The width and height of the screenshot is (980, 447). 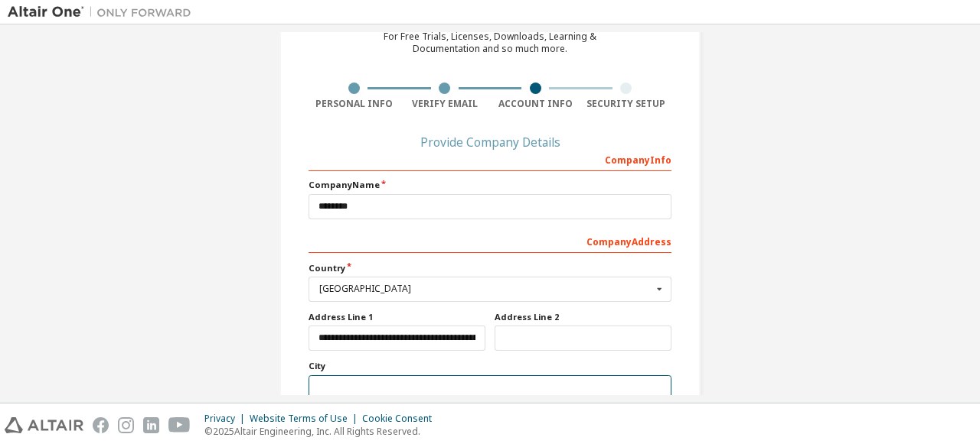 What do you see at coordinates (490, 269) in the screenshot?
I see `label: Country` at bounding box center [490, 269].